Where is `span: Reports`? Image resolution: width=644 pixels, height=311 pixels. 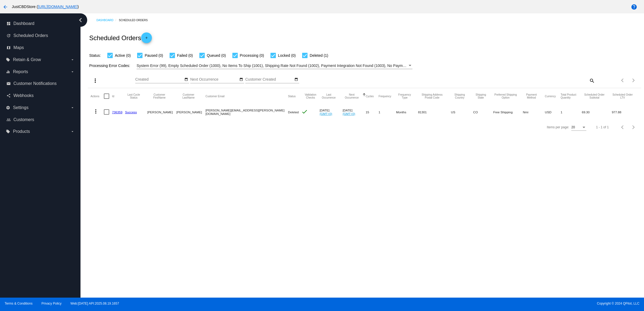 span: Reports is located at coordinates (21, 72).